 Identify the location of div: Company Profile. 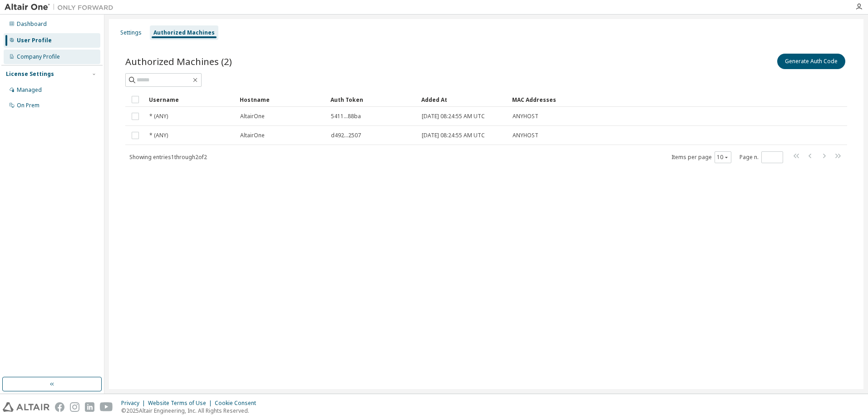
(38, 57).